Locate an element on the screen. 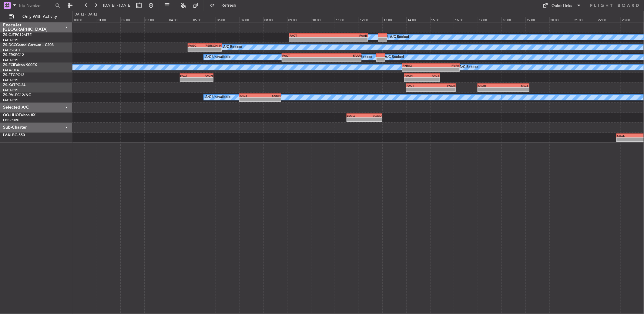  div: 13:00 is located at coordinates (394, 20).